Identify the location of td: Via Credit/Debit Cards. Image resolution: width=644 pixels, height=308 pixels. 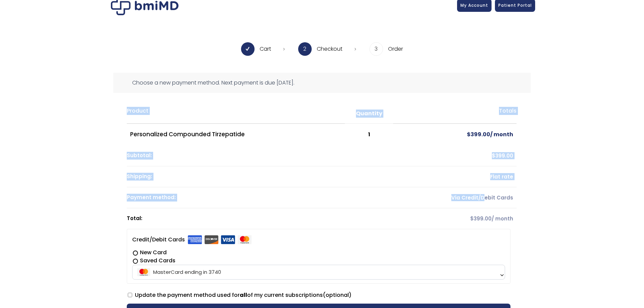
(455, 198).